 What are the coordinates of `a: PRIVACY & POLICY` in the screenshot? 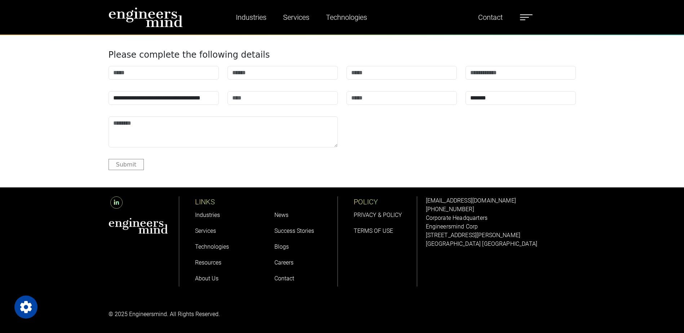 It's located at (378, 215).